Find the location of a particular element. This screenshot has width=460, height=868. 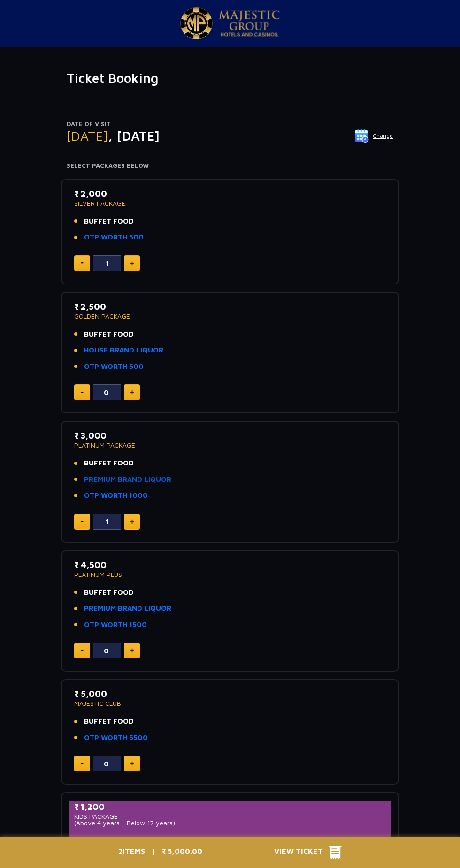

button: Change is located at coordinates (374, 136).